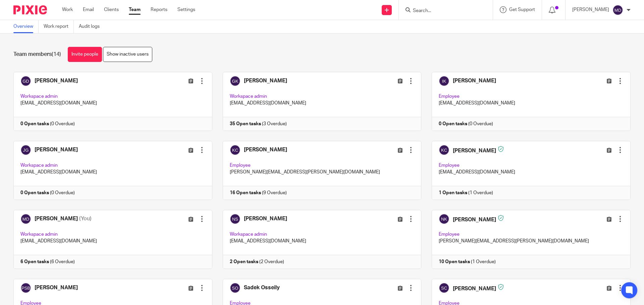  What do you see at coordinates (88, 10) in the screenshot?
I see `a: Email` at bounding box center [88, 10].